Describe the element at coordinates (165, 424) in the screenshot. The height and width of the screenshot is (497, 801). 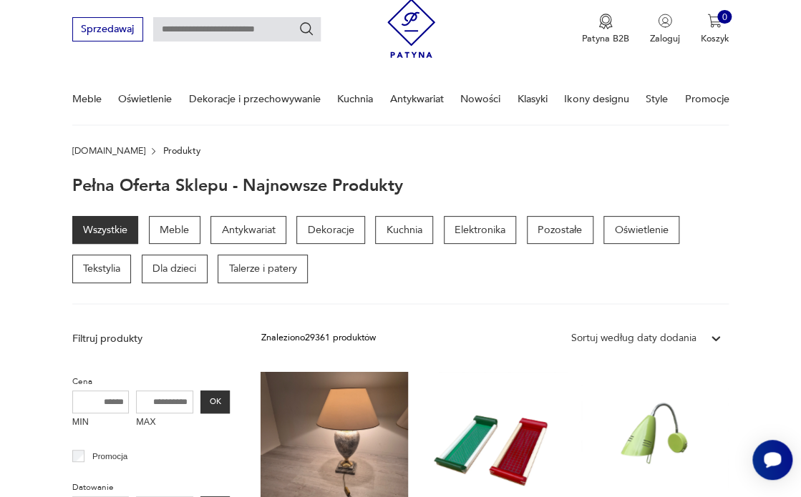
I see `label: MAX` at that location.